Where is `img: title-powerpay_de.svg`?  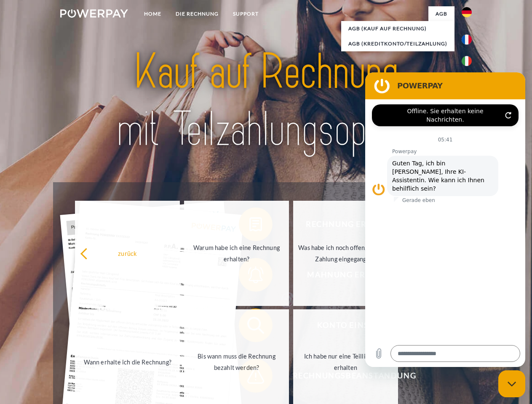
img: title-powerpay_de.svg is located at coordinates (266, 101).